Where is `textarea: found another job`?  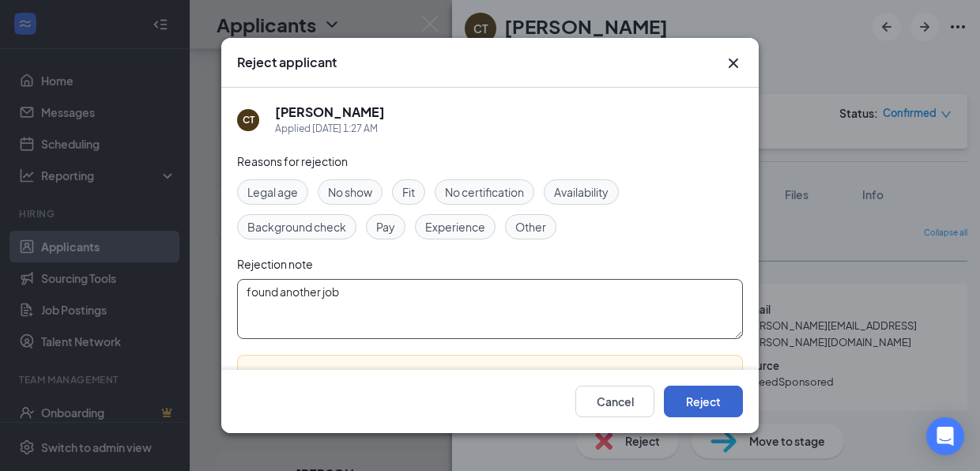 textarea: found another job is located at coordinates (490, 309).